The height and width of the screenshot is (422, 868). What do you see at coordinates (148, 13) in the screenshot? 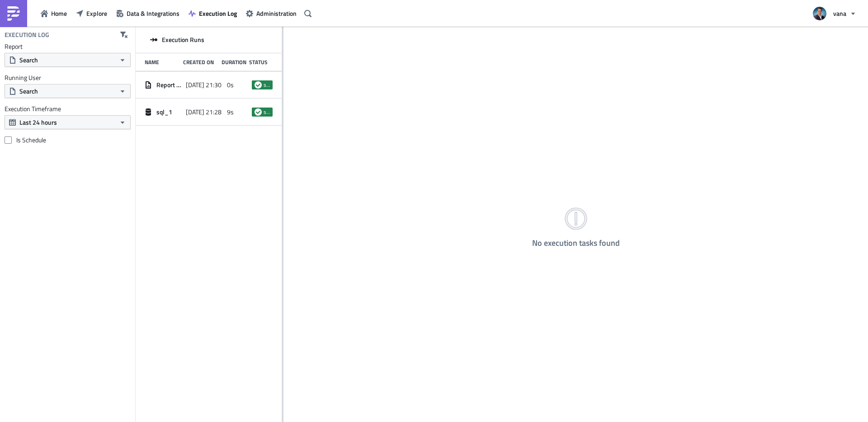
I see `a: Data & Integrations` at bounding box center [148, 13].